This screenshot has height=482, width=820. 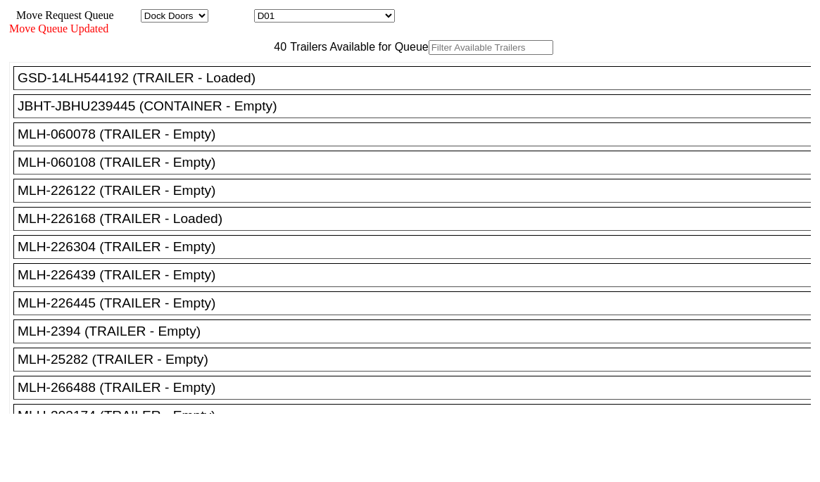 What do you see at coordinates (418, 303) in the screenshot?
I see `div: MLH-226445 (TRAILER - Empty)` at bounding box center [418, 303].